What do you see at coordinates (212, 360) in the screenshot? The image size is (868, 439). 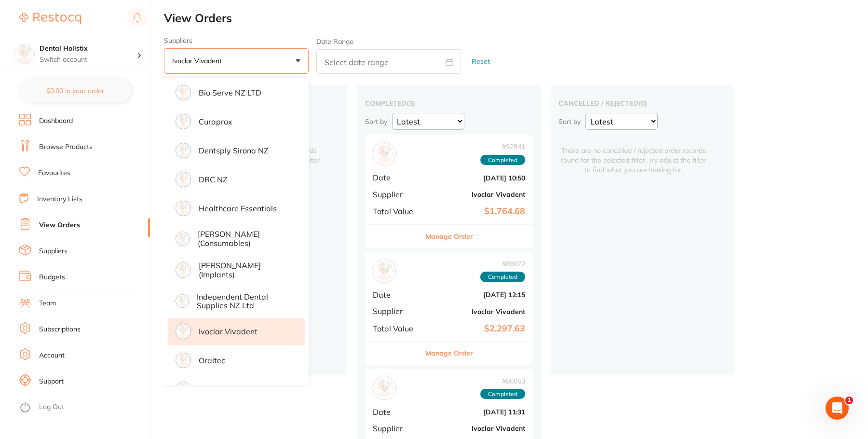 I see `p: Oraltec` at bounding box center [212, 360].